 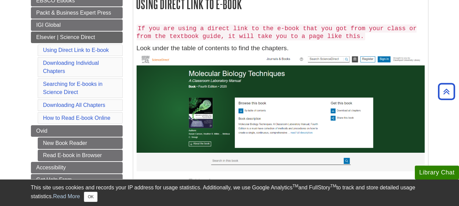 What do you see at coordinates (77, 168) in the screenshot?
I see `a: Accessibility` at bounding box center [77, 168].